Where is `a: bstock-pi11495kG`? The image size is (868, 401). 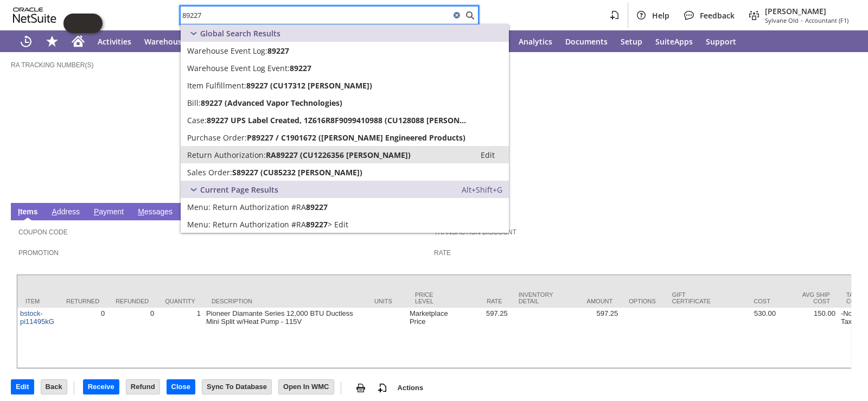 a: bstock-pi11495kG is located at coordinates (37, 317).